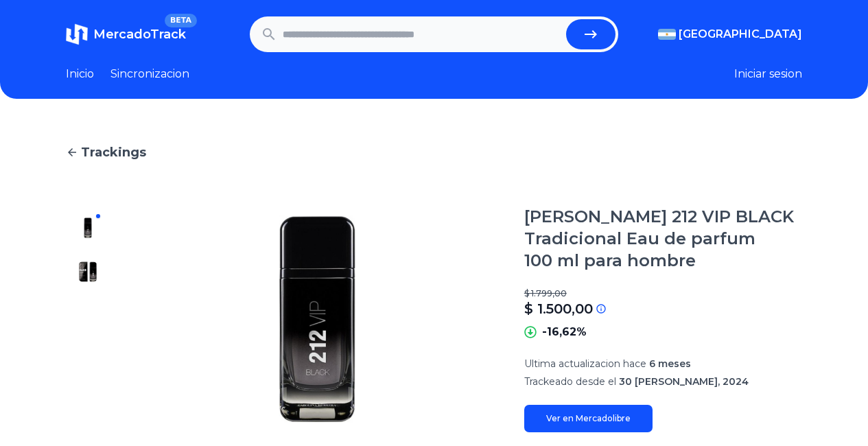  Describe the element at coordinates (79, 74) in the screenshot. I see `a: Inicio` at that location.